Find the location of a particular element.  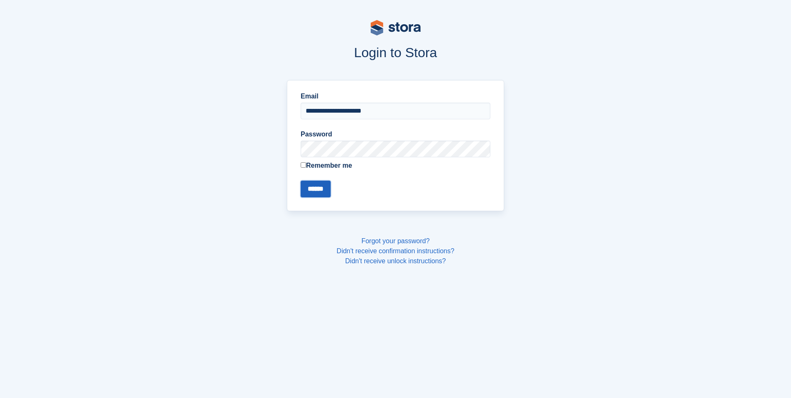

input: Remember me is located at coordinates (303, 165).